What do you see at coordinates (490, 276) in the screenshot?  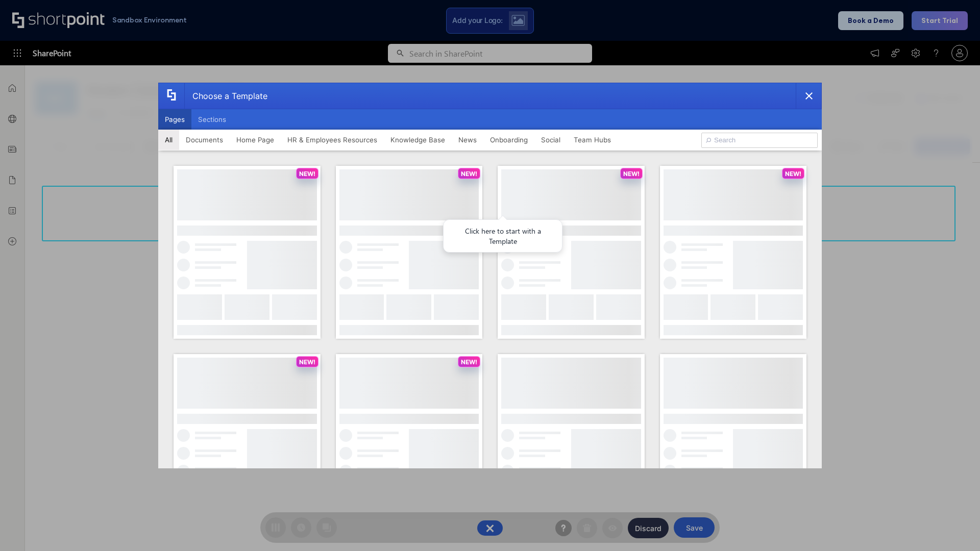 I see `div: template selector` at bounding box center [490, 276].